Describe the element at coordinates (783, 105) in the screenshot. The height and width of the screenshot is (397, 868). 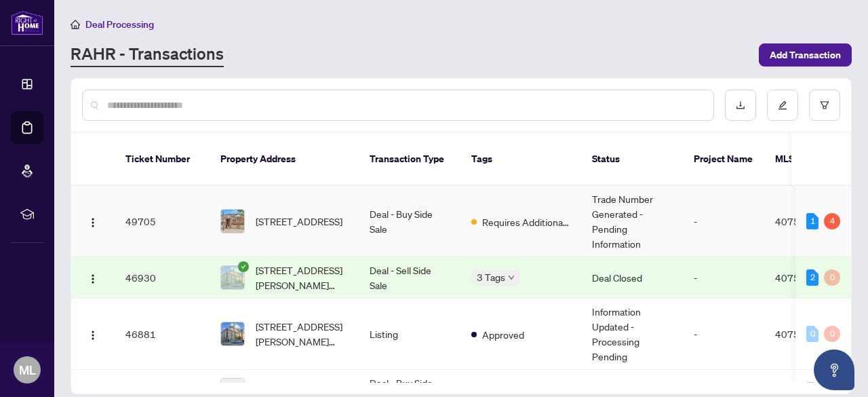
I see `span: edit` at that location.